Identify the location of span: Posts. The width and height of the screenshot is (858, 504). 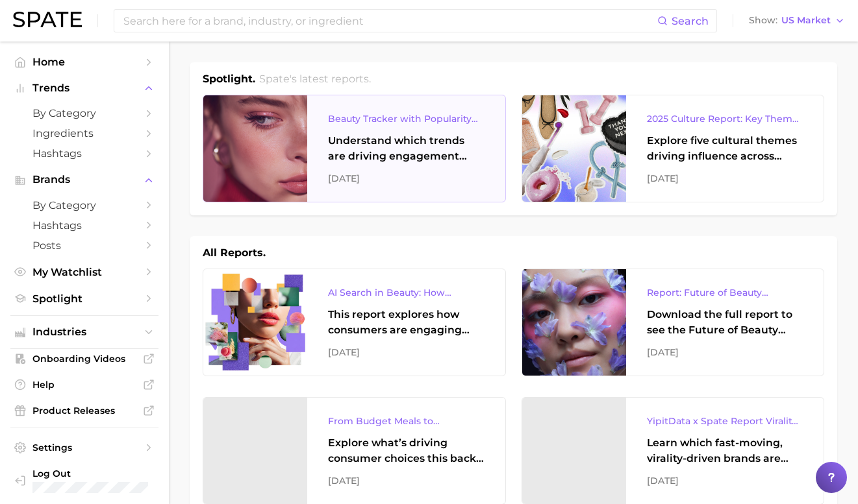
(84, 245).